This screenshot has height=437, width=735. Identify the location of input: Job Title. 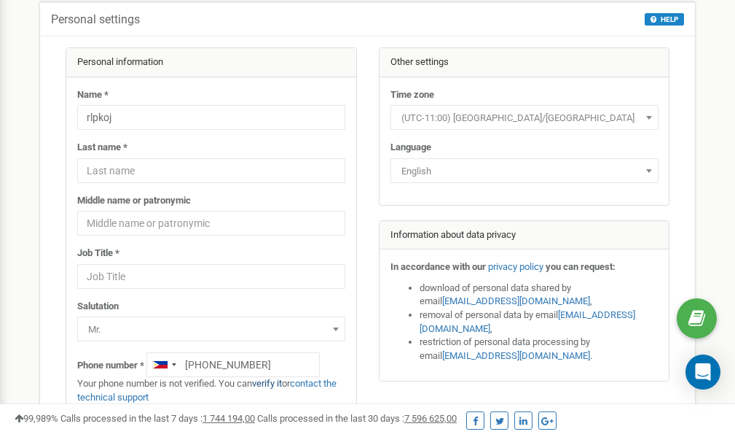
(211, 276).